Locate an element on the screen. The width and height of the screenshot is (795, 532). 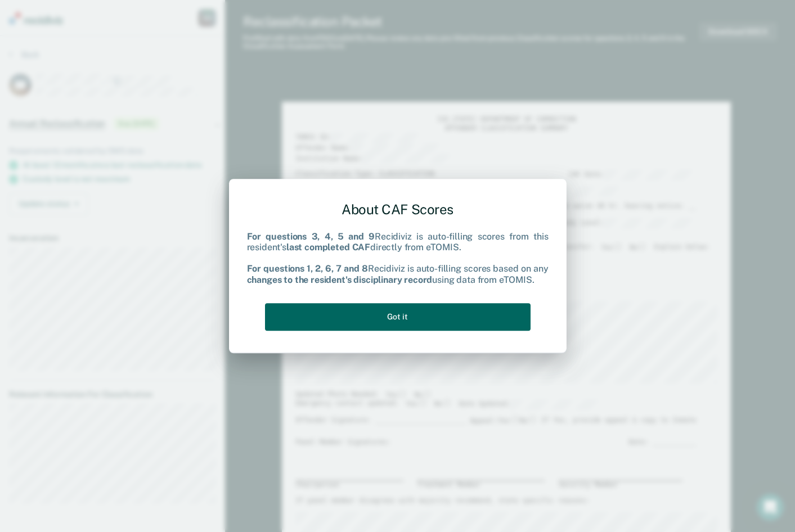
b: last completed CAF is located at coordinates (328, 247).